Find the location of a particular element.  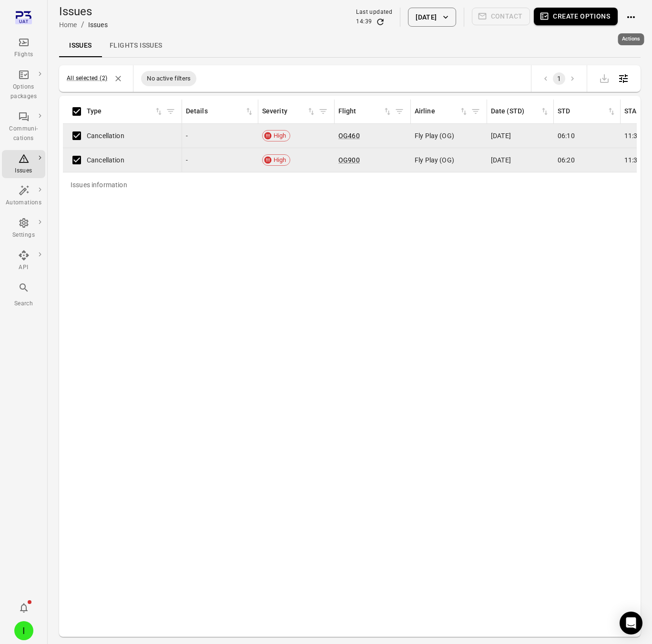

div: Severity is located at coordinates (284, 111).